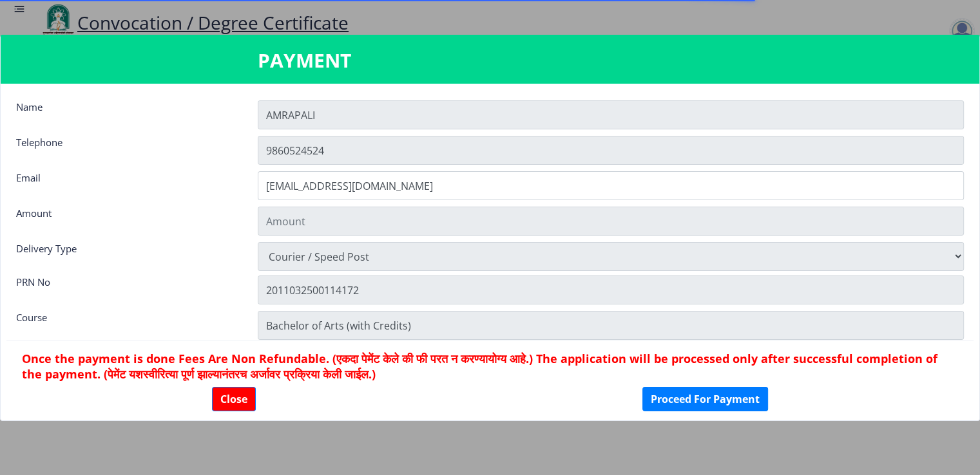 The height and width of the screenshot is (475, 980). I want to click on input: Amount, so click(611, 221).